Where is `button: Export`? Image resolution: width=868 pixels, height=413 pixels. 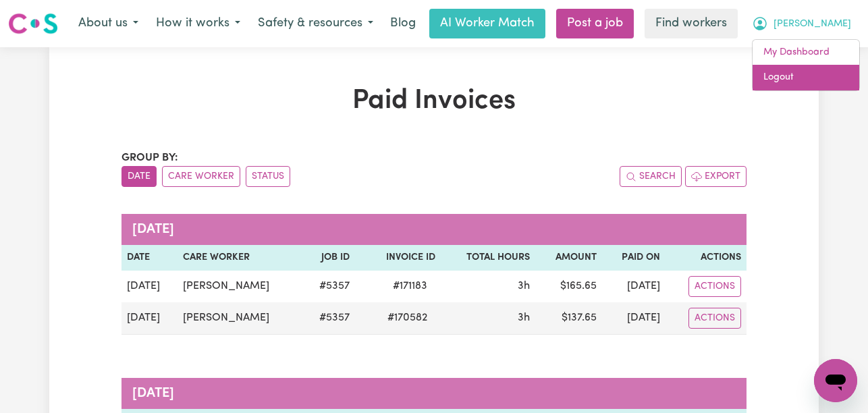
button: Export is located at coordinates (716, 176).